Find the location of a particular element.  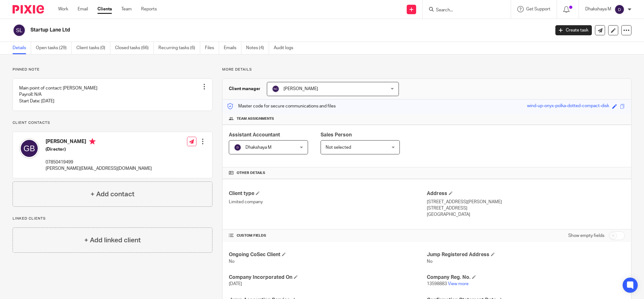

h5: (Director) is located at coordinates (98, 149).